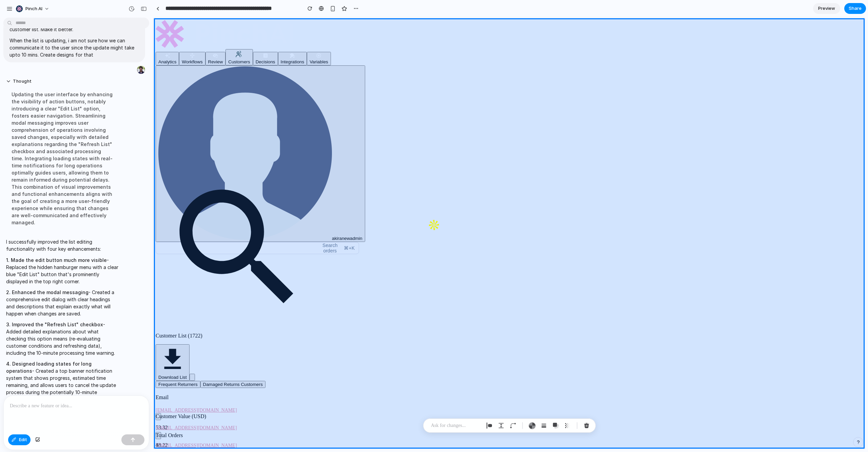  Describe the element at coordinates (65, 380) in the screenshot. I see `div: Email` at that location.